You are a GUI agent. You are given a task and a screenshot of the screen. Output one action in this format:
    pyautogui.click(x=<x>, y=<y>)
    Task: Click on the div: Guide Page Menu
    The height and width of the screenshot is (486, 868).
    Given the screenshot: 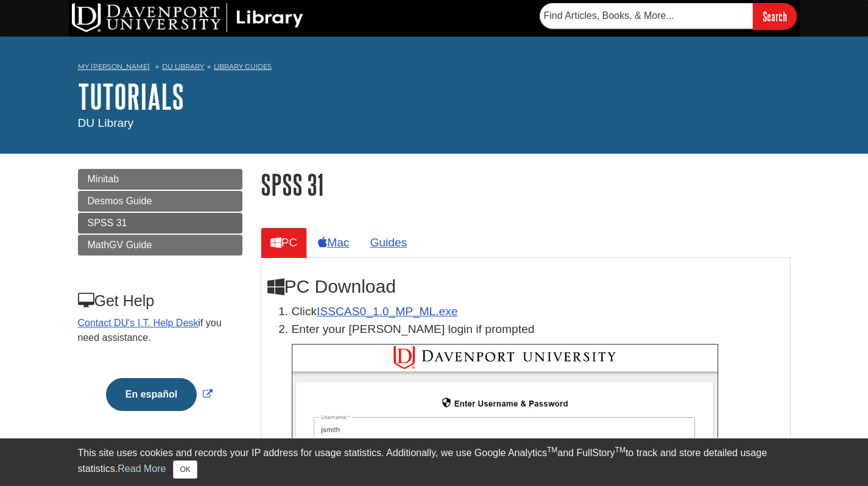 What is the action you would take?
    pyautogui.click(x=161, y=300)
    